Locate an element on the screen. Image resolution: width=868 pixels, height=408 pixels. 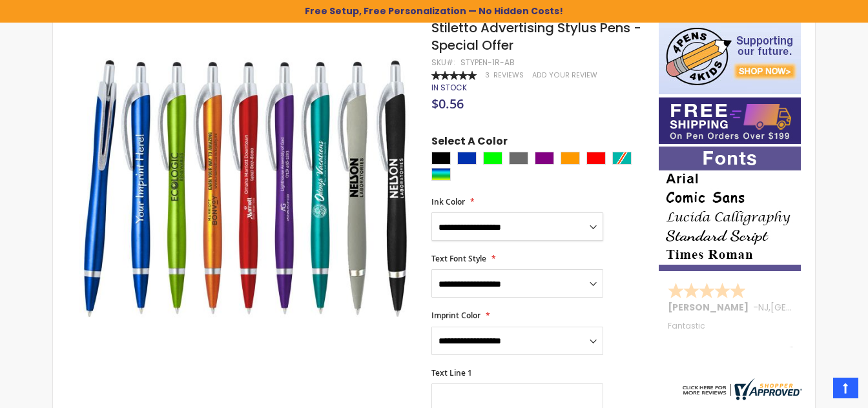
span: In stock is located at coordinates (449, 87).